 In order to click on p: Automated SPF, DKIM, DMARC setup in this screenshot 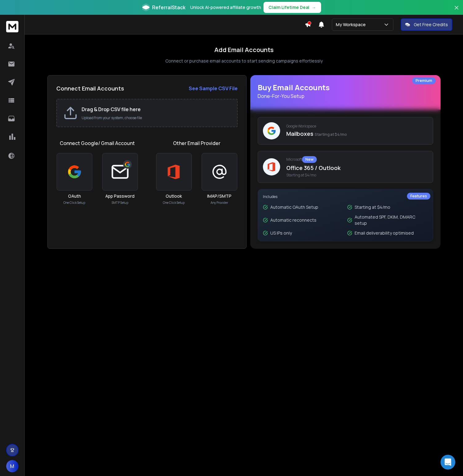, I will do `click(391, 220)`.